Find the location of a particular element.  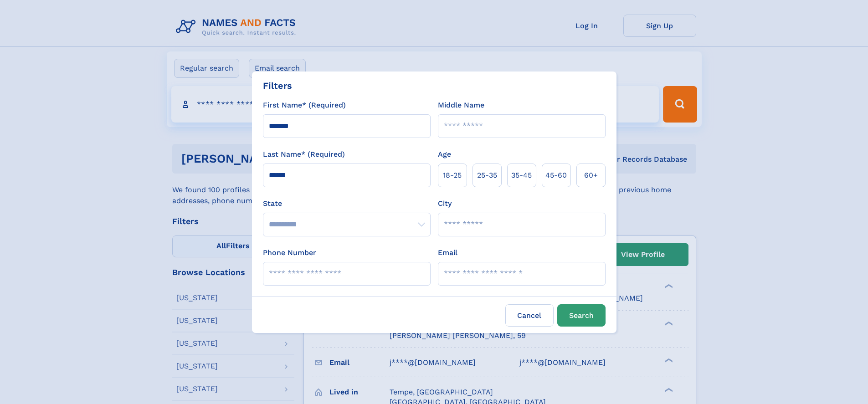

span: 45‑60 is located at coordinates (556, 176).